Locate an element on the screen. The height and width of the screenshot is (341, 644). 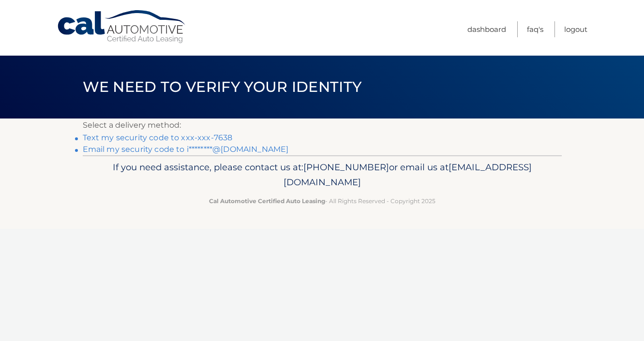
p: Select a delivery method: is located at coordinates (322, 125).